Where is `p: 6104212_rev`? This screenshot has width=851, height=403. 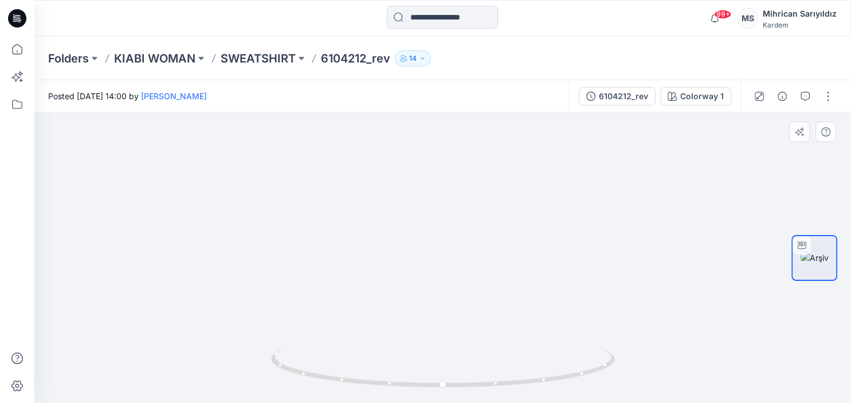
p: 6104212_rev is located at coordinates (355, 58).